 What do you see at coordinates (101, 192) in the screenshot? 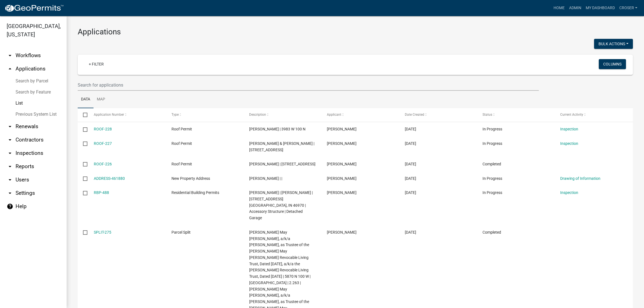
I see `a: RBP-488` at bounding box center [101, 192].